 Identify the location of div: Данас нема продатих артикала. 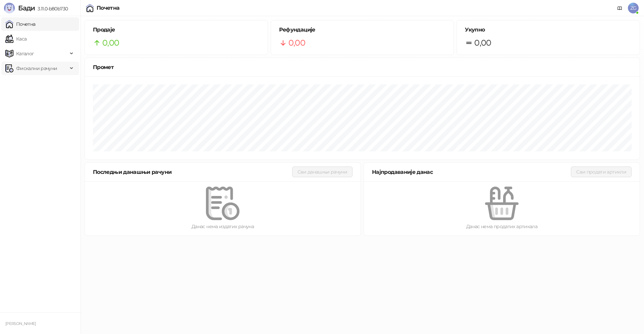
(502, 226).